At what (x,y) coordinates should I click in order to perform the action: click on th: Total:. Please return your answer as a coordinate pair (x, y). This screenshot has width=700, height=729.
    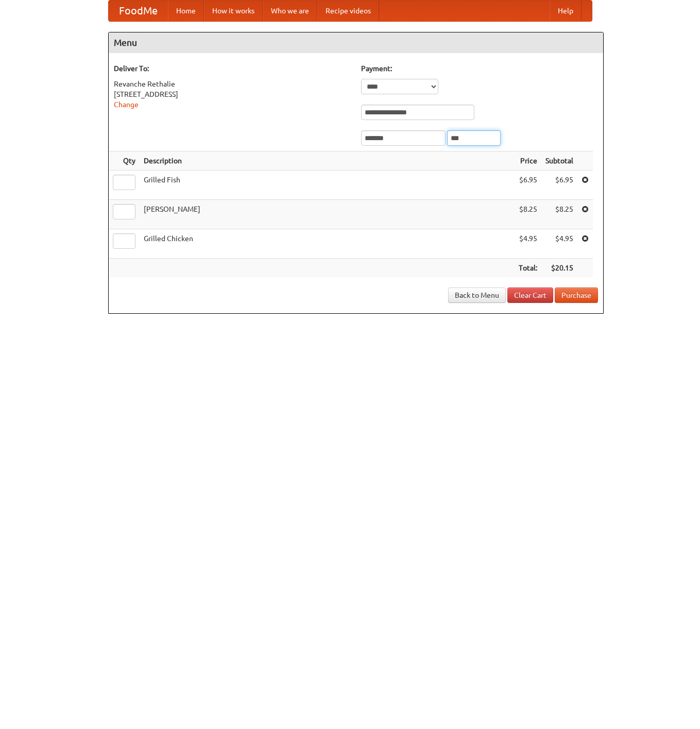
    Looking at the image, I should click on (528, 268).